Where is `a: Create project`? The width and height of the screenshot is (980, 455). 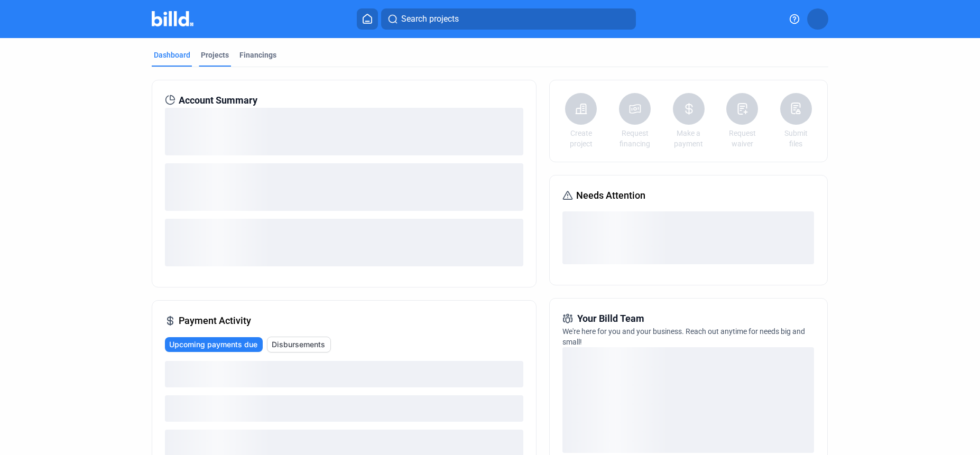
a: Create project is located at coordinates (581, 138).